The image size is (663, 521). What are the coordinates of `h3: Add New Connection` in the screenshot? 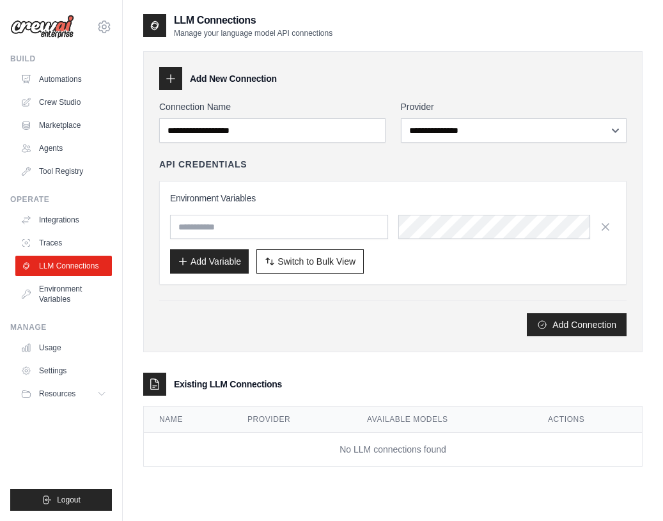 It's located at (233, 79).